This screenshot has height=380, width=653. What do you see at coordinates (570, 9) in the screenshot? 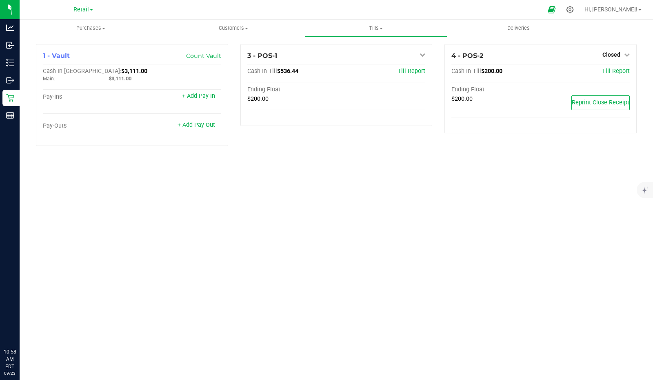
I see `div: Manage settings` at bounding box center [570, 9].